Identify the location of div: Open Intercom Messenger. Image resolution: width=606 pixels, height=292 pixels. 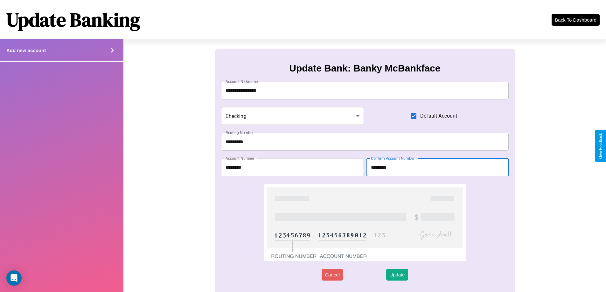
(14, 278).